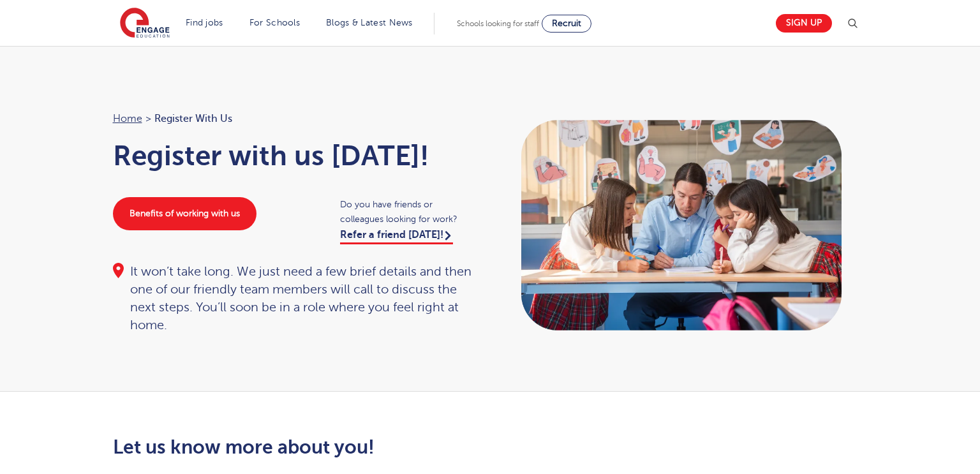 Image resolution: width=980 pixels, height=474 pixels. What do you see at coordinates (144, 23) in the screenshot?
I see `img: Engage Education` at bounding box center [144, 23].